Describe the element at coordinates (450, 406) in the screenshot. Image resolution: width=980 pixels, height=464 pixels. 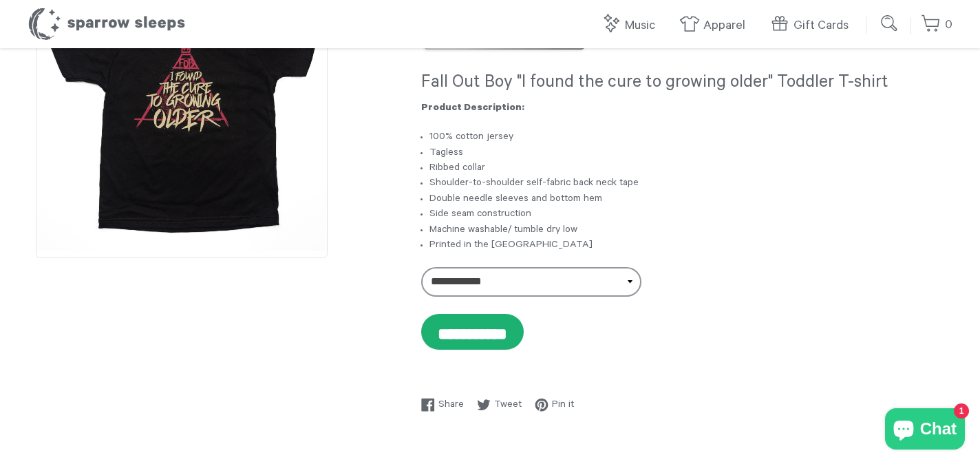
I see `span: Share` at that location.